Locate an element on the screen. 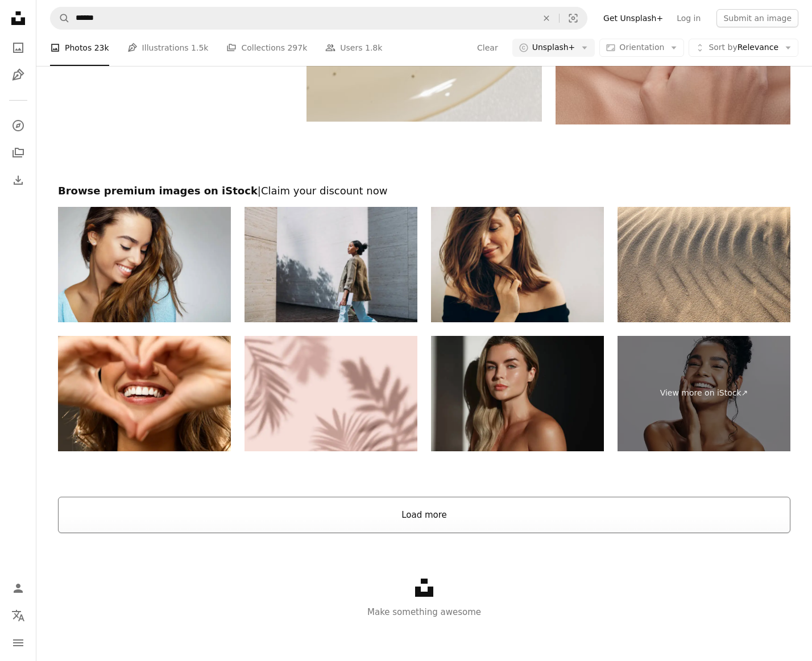  button: Orientation is located at coordinates (642, 47).